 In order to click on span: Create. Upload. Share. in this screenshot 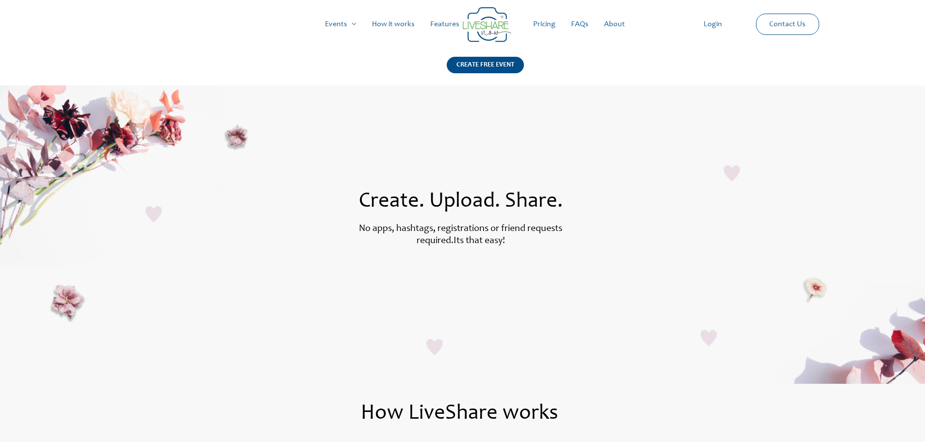, I will do `click(461, 202)`.